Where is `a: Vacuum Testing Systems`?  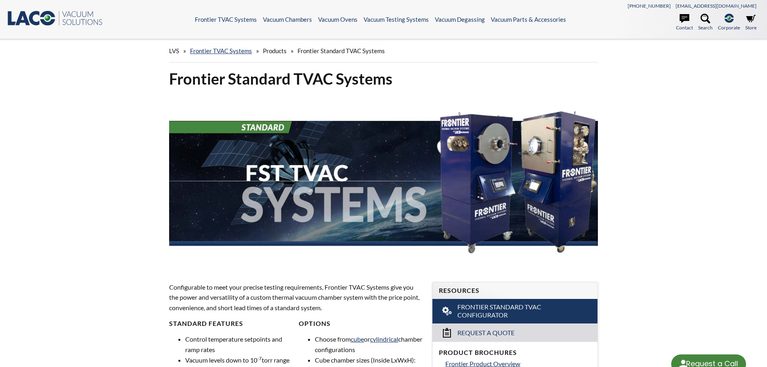 a: Vacuum Testing Systems is located at coordinates (396, 19).